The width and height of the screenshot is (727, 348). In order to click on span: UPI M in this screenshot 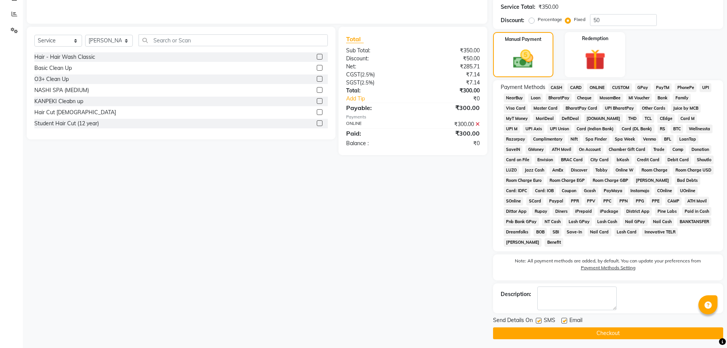, I will do `click(512, 129)`.